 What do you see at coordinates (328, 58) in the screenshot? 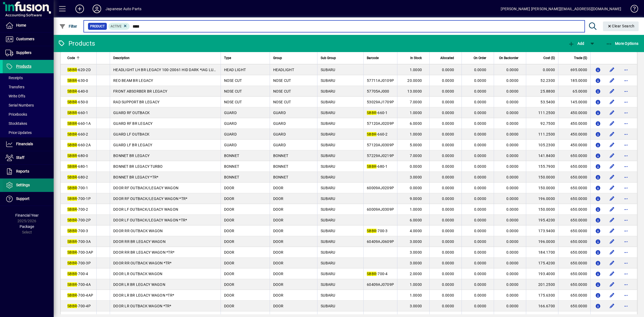
I see `span: Sub Group` at bounding box center [328, 58].